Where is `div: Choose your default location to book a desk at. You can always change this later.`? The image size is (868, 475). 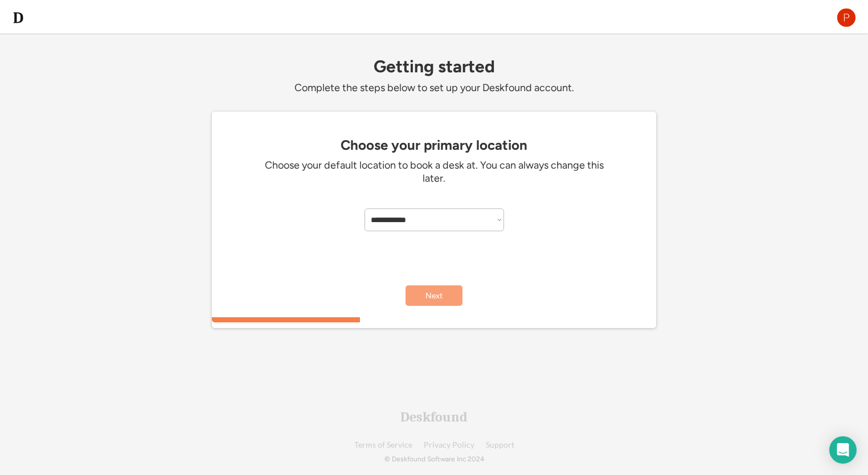 div: Choose your default location to book a desk at. You can always change this later. is located at coordinates (434, 172).